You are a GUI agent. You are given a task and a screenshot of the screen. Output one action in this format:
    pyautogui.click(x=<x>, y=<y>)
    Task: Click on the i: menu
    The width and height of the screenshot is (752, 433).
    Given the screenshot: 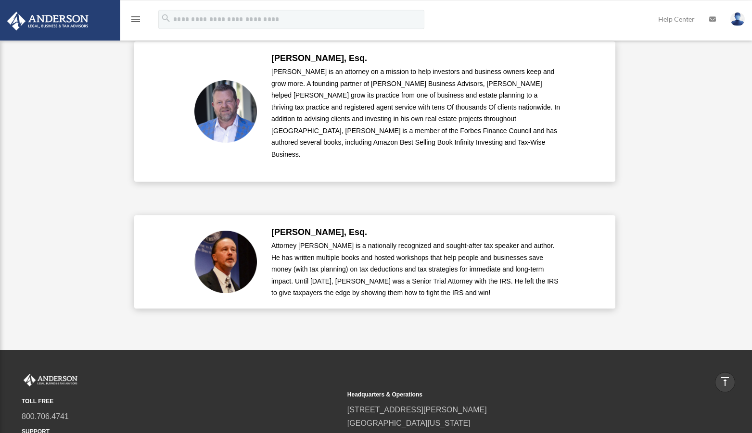 What is the action you would take?
    pyautogui.click(x=136, y=19)
    